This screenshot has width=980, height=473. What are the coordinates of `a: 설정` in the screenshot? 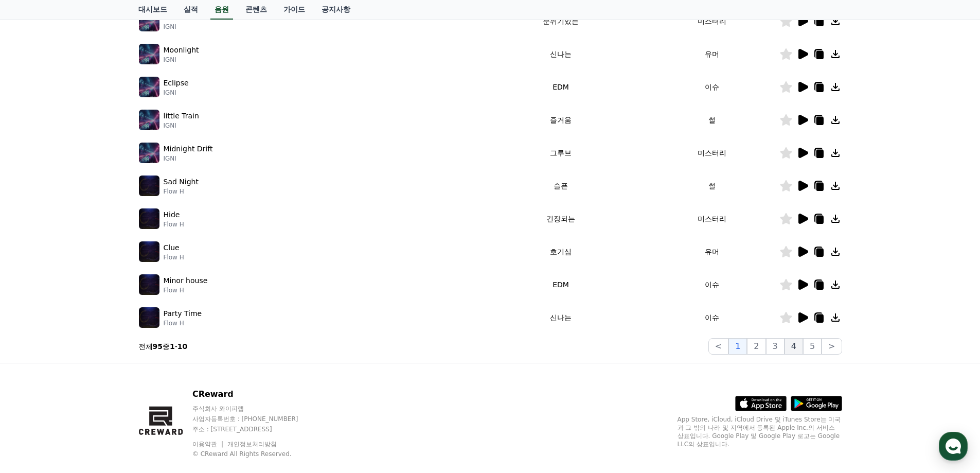 It's located at (165, 339).